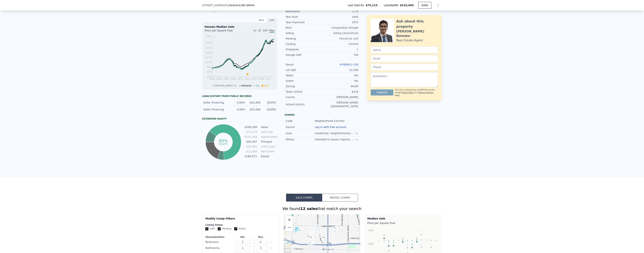 The image size is (644, 253). I want to click on div: Estimated Equity, so click(240, 119).